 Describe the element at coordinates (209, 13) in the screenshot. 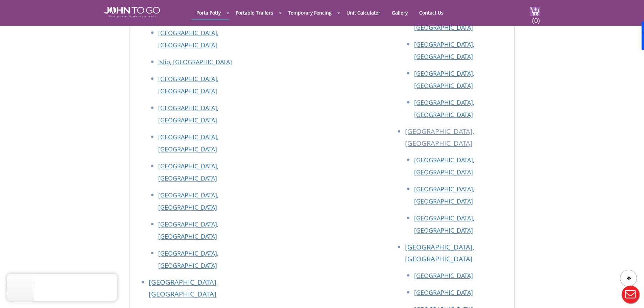

I see `a: Porta Potty` at that location.